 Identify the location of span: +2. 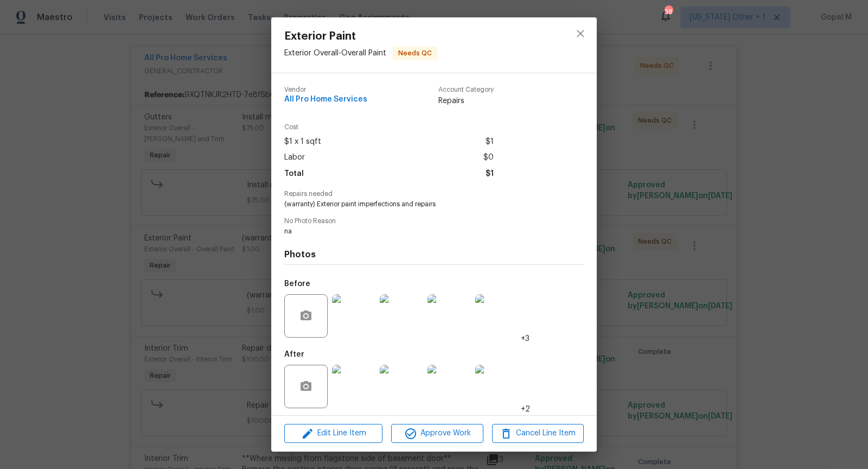
(526, 409).